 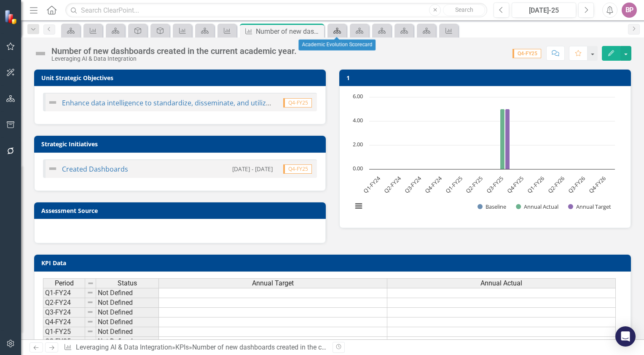 I want to click on text: Q4-FY25, so click(x=515, y=184).